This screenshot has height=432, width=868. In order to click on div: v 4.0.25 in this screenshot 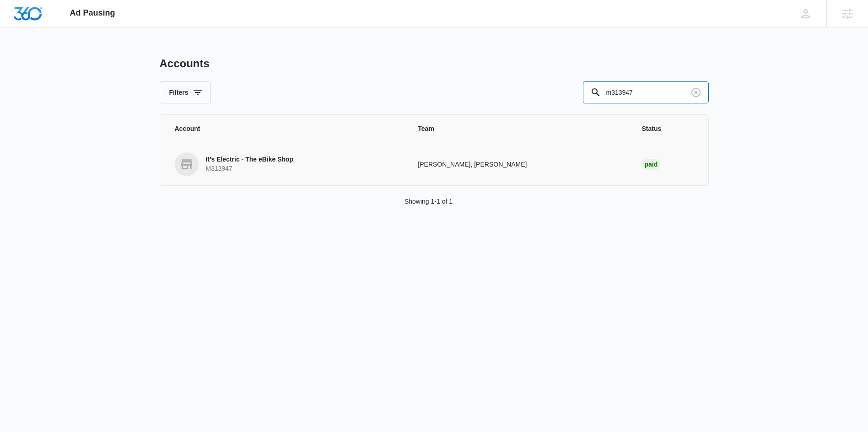, I will do `click(35, 19)`.